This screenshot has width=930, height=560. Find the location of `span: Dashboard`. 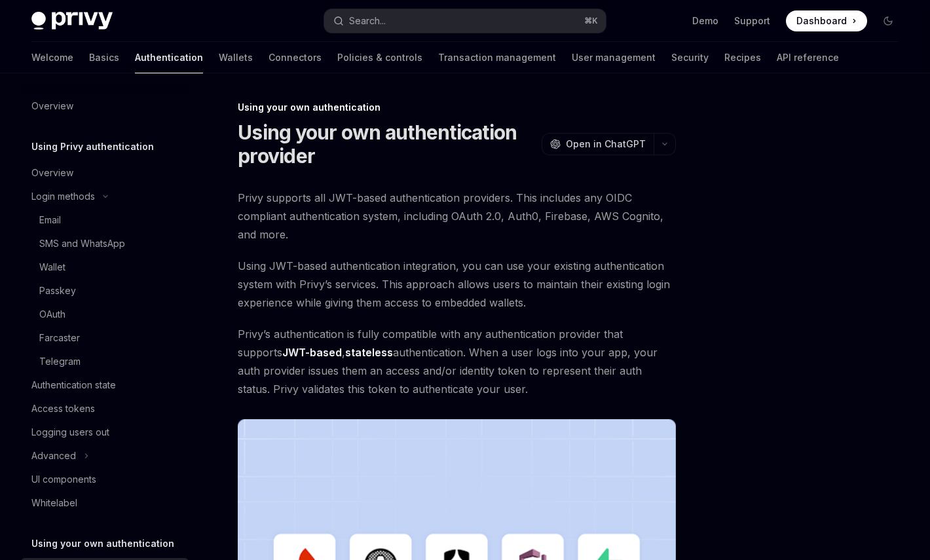

span: Dashboard is located at coordinates (821, 21).